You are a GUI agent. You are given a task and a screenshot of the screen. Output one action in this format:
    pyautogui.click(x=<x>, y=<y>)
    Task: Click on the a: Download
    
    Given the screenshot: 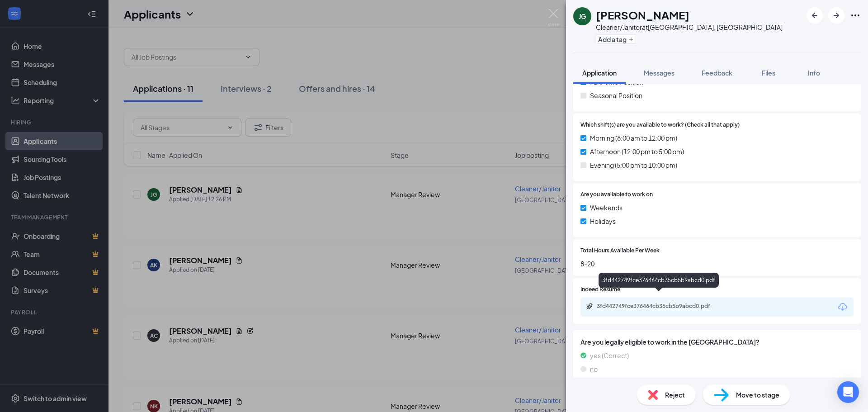 What is the action you would take?
    pyautogui.click(x=843, y=307)
    